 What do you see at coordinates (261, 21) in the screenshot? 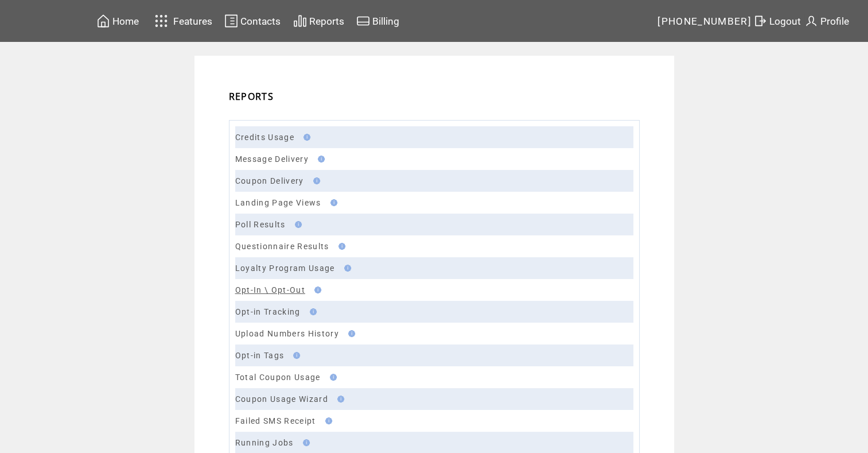
I see `span: Contacts` at bounding box center [261, 21].